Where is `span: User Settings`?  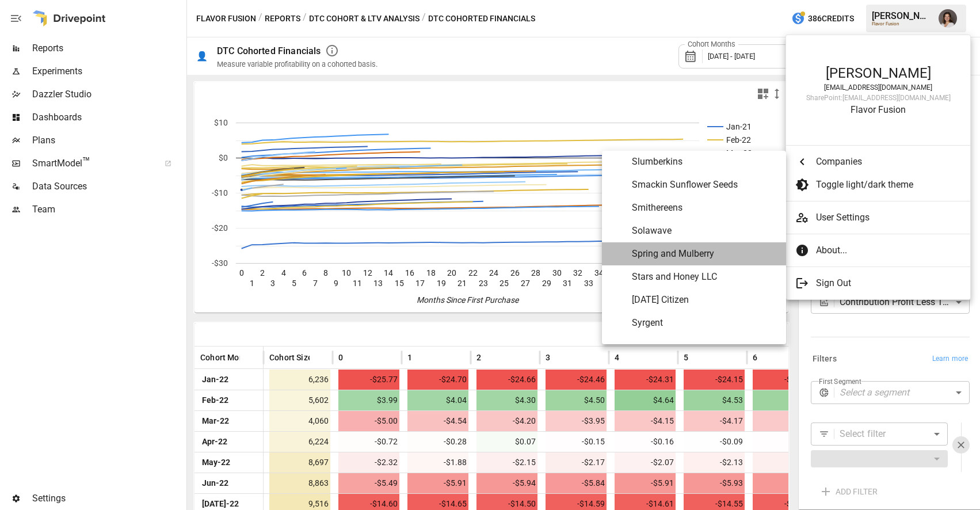 span: User Settings is located at coordinates (889, 218).